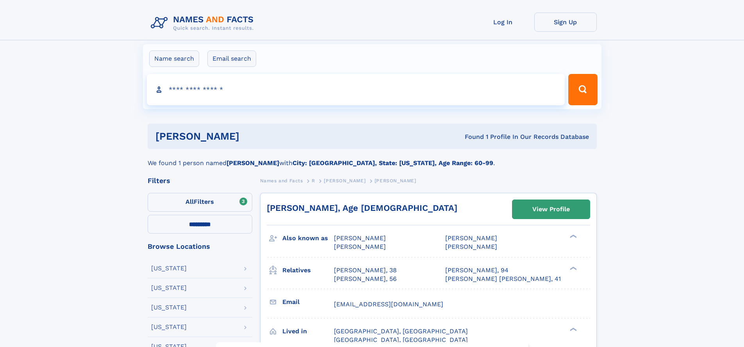  I want to click on a: View Profile, so click(551, 209).